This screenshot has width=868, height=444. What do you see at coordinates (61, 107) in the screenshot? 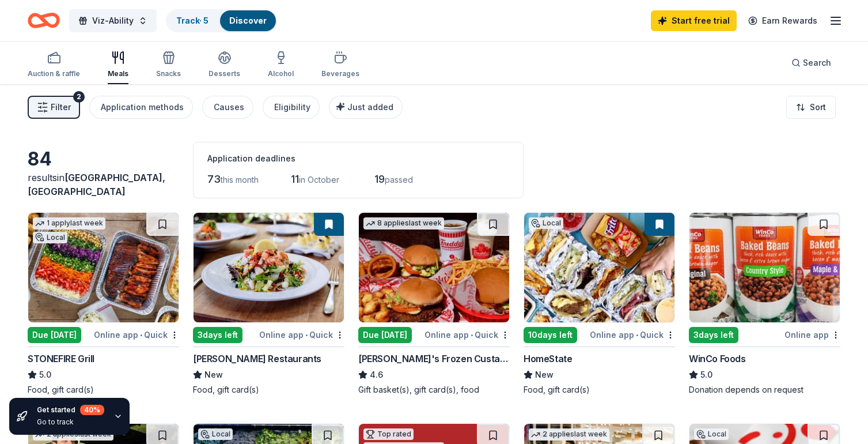
I see `span: Filter` at bounding box center [61, 107].